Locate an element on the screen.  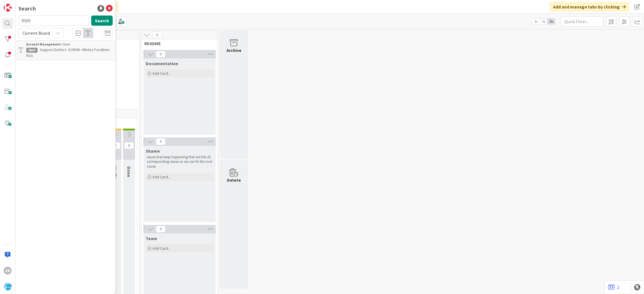
b: Account Management › is located at coordinates (44, 44).